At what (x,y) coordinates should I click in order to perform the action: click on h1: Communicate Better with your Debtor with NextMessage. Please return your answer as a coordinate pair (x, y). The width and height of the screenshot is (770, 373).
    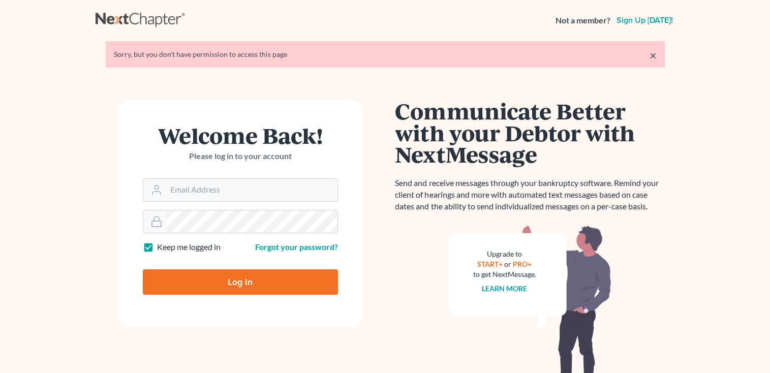
    Looking at the image, I should click on (530, 133).